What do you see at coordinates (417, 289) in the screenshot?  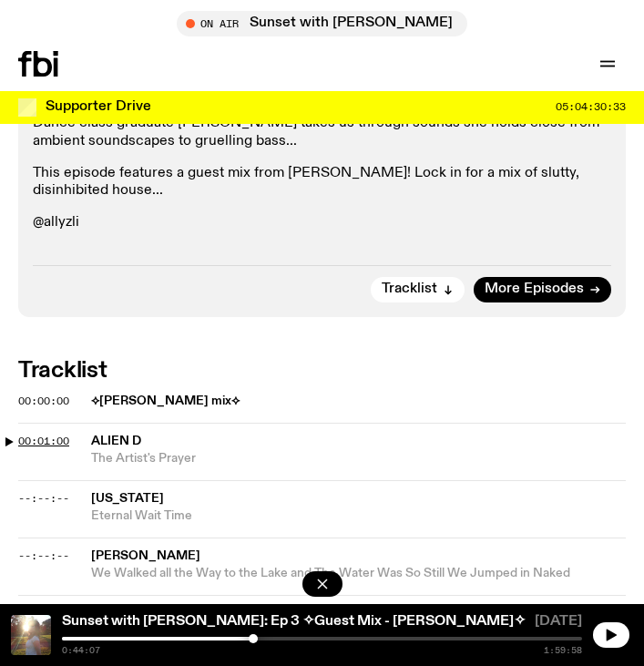 I see `button: Tracklist` at bounding box center [417, 289].